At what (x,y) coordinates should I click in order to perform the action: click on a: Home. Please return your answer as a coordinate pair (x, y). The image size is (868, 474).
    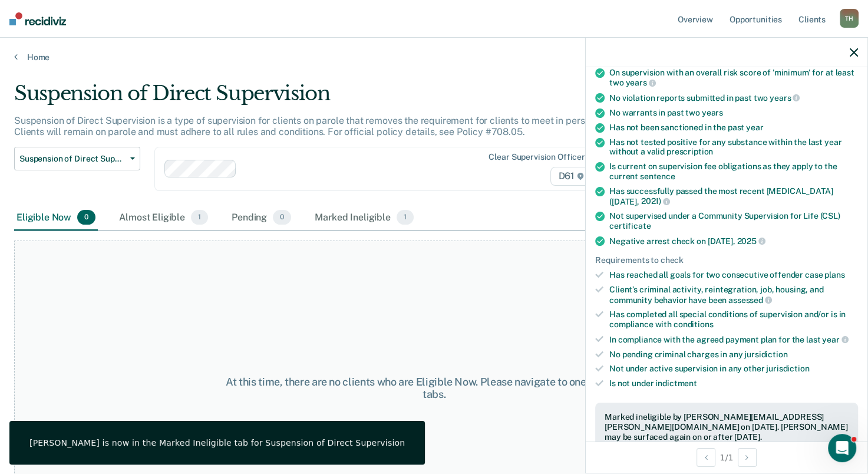
    Looking at the image, I should click on (434, 57).